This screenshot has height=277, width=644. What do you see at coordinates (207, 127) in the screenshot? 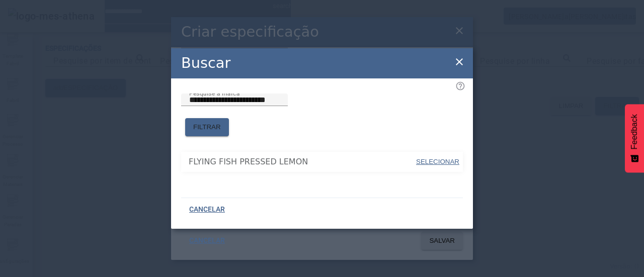
I see `span: FILTRAR` at bounding box center [207, 127].